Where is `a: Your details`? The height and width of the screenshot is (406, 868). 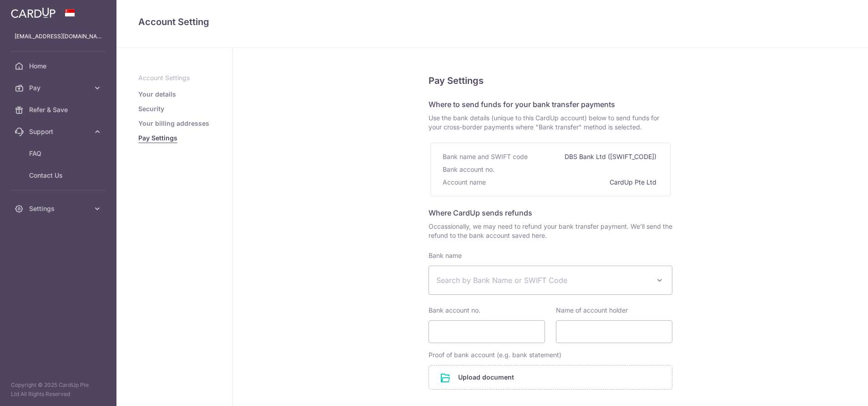
a: Your details is located at coordinates (157, 95).